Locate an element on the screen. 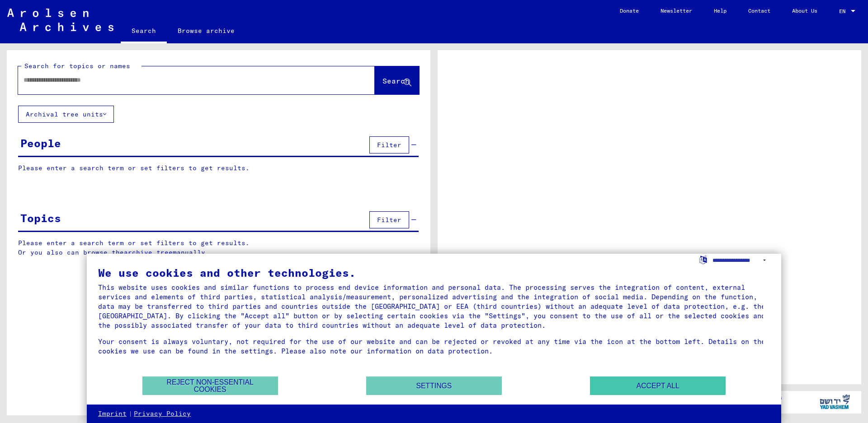  a: Browse archive is located at coordinates (206, 31).